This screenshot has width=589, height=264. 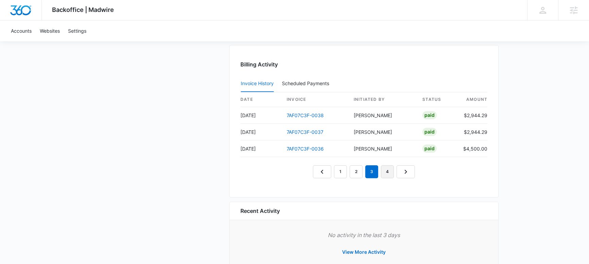 I want to click on h6: Recent Activity, so click(x=260, y=211).